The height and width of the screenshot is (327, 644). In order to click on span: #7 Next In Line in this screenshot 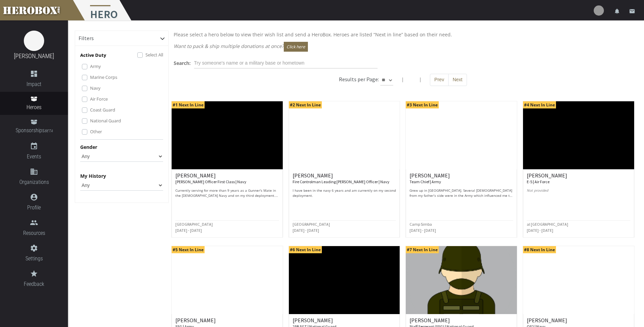, I will do `click(422, 249)`.